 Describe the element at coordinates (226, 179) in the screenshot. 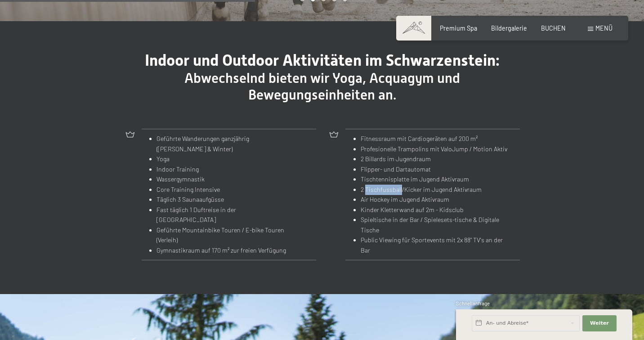

I see `li: Wassergymnastik` at that location.